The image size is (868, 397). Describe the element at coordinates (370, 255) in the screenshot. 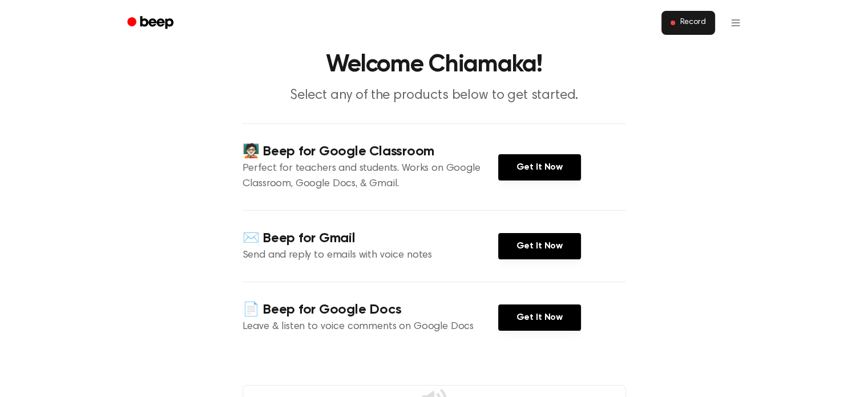

I see `p: Send and reply to emails with voice notes` at that location.